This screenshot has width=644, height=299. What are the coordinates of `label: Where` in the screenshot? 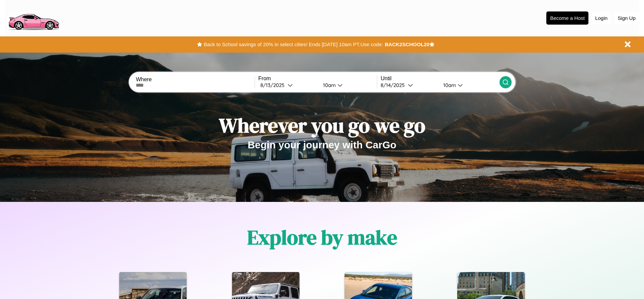 It's located at (195, 80).